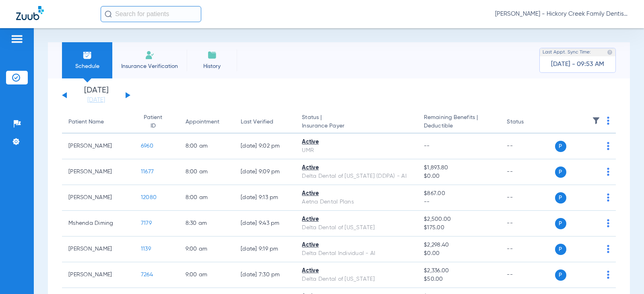 The image size is (644, 294). I want to click on div: Delta Dental Individual - AI, so click(356, 253).